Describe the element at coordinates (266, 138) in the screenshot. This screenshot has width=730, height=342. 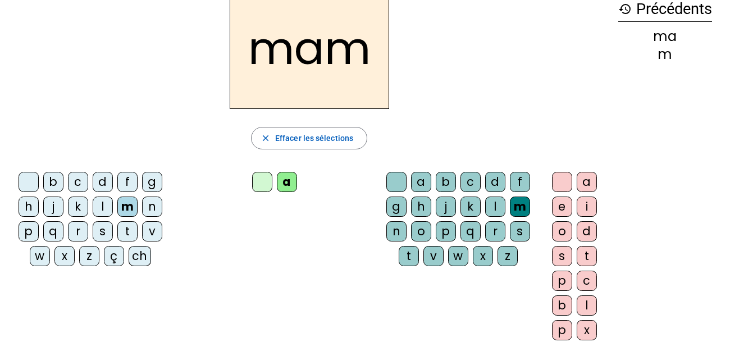
I see `mat-icon: close` at that location.